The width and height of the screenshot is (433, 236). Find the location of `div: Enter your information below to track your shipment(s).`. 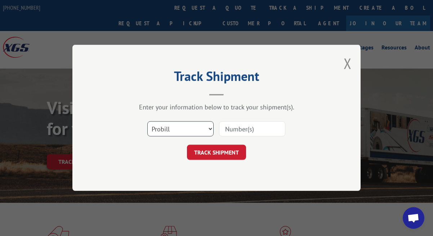

div: Enter your information below to track your shipment(s). is located at coordinates (217, 107).